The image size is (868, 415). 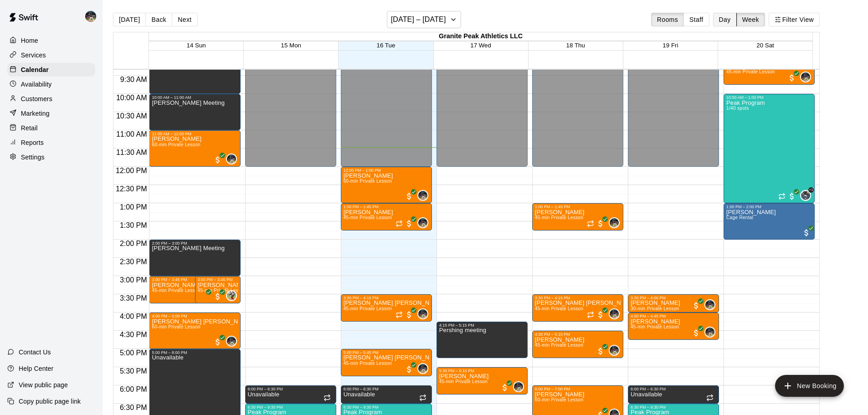 I want to click on div: 4:00 PM – 5:00 PM: Decker Jones, so click(x=194, y=331).